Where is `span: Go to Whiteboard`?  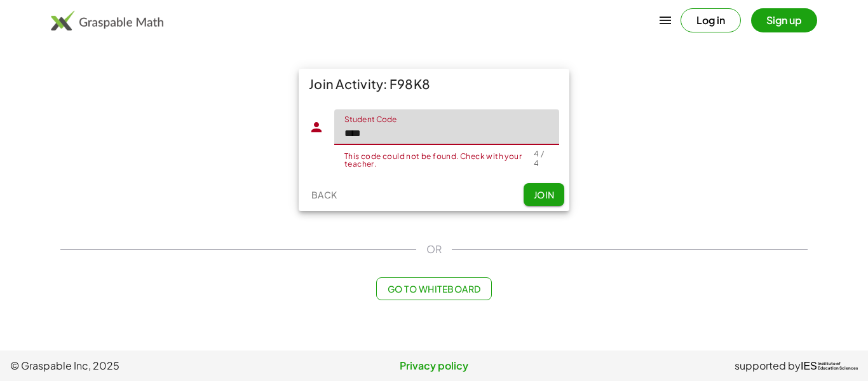
span: Go to Whiteboard is located at coordinates (433, 289).